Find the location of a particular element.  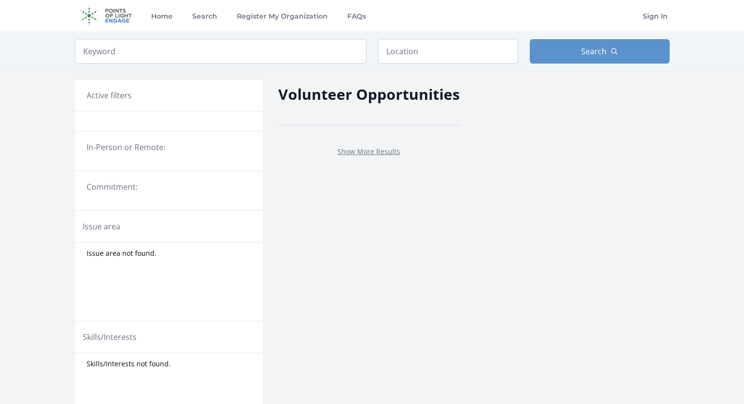

legend: Skills/Interests is located at coordinates (110, 337).